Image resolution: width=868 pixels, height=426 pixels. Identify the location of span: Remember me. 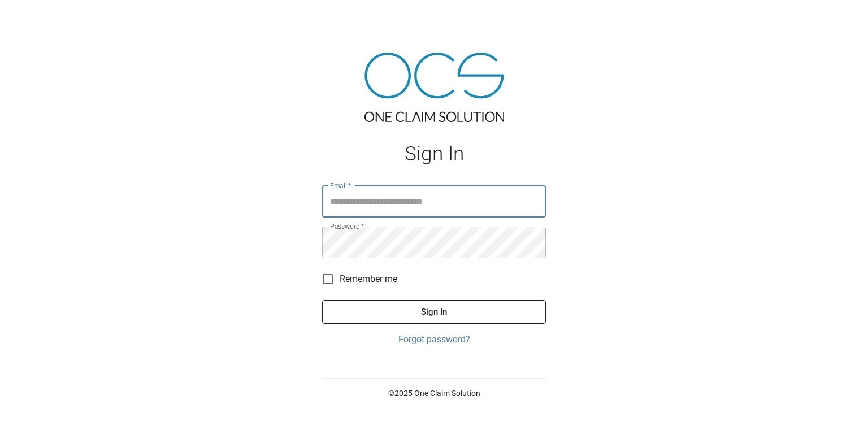
(369, 279).